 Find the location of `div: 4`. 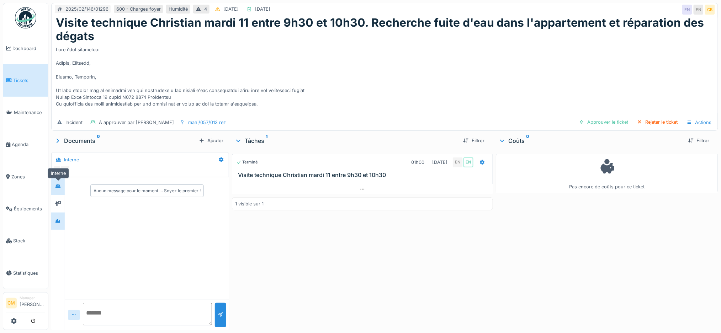

div: 4 is located at coordinates (206, 9).